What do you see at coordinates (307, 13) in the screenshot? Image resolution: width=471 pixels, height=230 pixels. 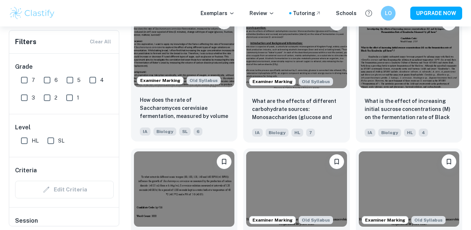 I see `div: Tutoring` at bounding box center [307, 13].